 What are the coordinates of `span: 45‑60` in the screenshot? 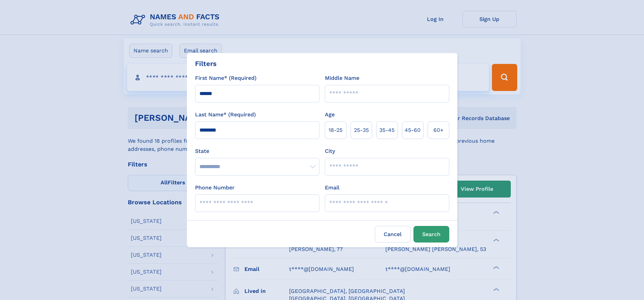 It's located at (412, 130).